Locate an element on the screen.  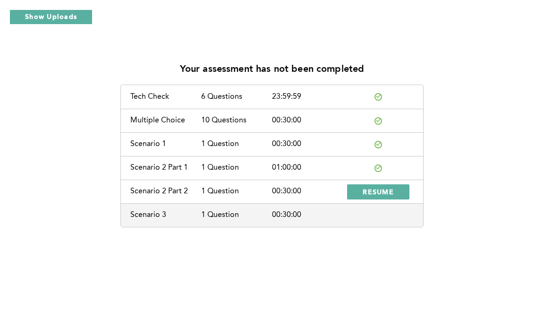
div: Multiple Choice is located at coordinates (166, 120).